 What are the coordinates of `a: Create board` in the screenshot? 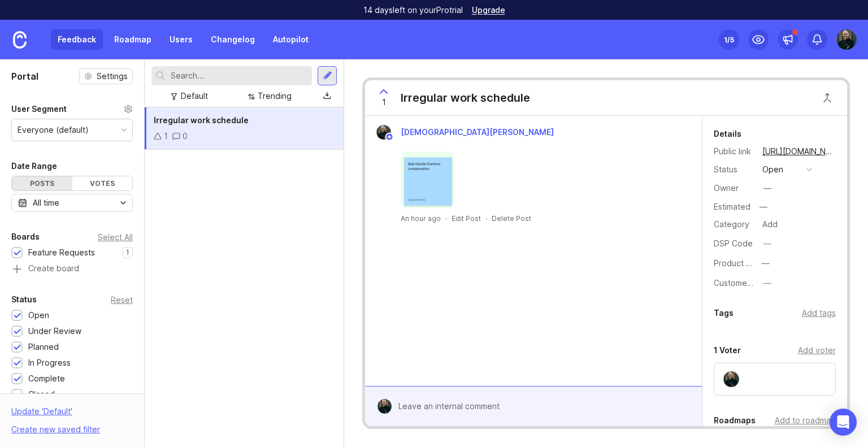 It's located at (72, 270).